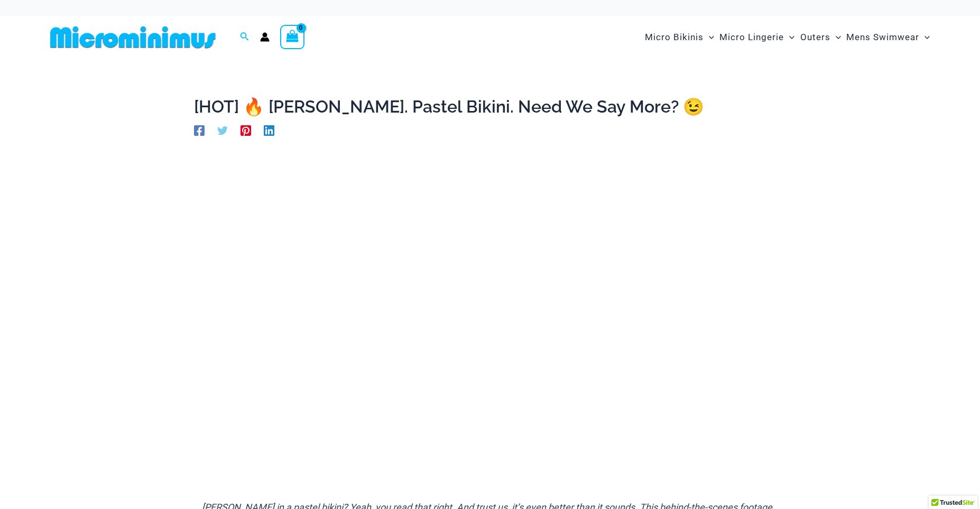  Describe the element at coordinates (200, 130) in the screenshot. I see `a: Facebook` at that location.